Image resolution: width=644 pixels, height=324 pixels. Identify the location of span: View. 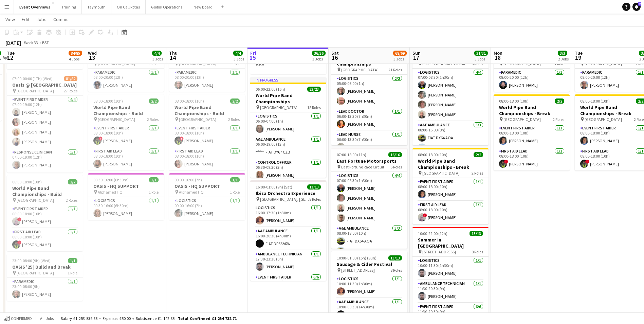
(10, 20).